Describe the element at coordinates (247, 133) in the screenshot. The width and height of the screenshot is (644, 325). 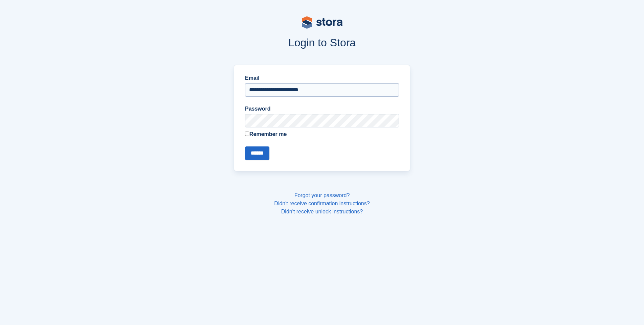
I see `input: Remember me` at that location.